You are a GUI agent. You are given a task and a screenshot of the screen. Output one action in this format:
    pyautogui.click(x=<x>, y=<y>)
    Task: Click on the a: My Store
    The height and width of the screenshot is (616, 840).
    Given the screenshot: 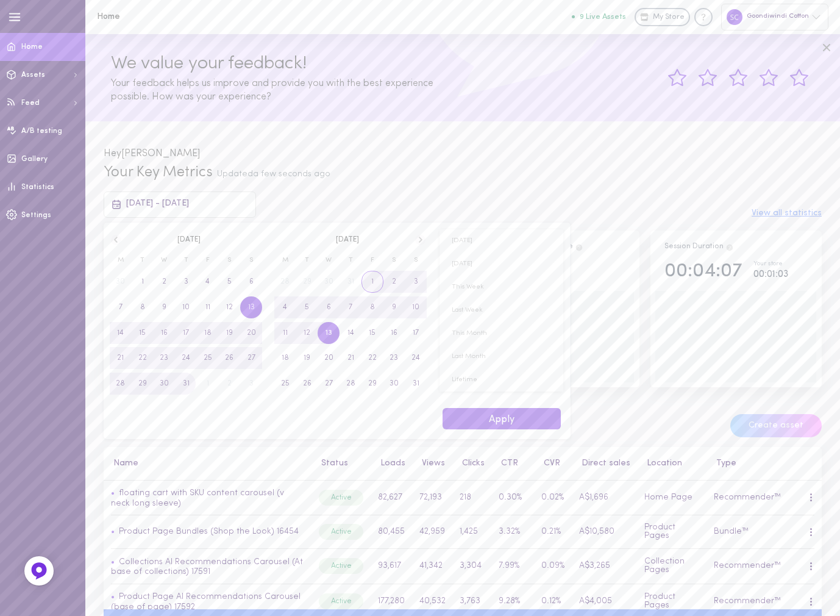 What is the action you would take?
    pyautogui.click(x=662, y=17)
    